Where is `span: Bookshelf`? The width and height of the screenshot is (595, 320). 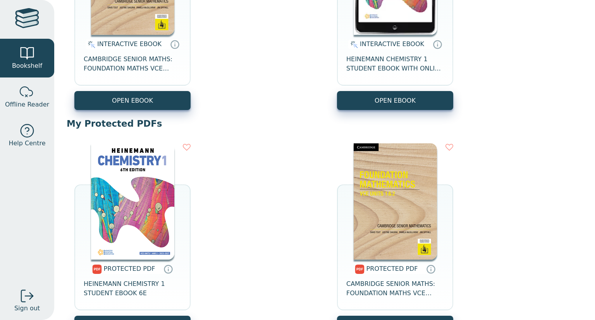
span: Bookshelf is located at coordinates (27, 66).